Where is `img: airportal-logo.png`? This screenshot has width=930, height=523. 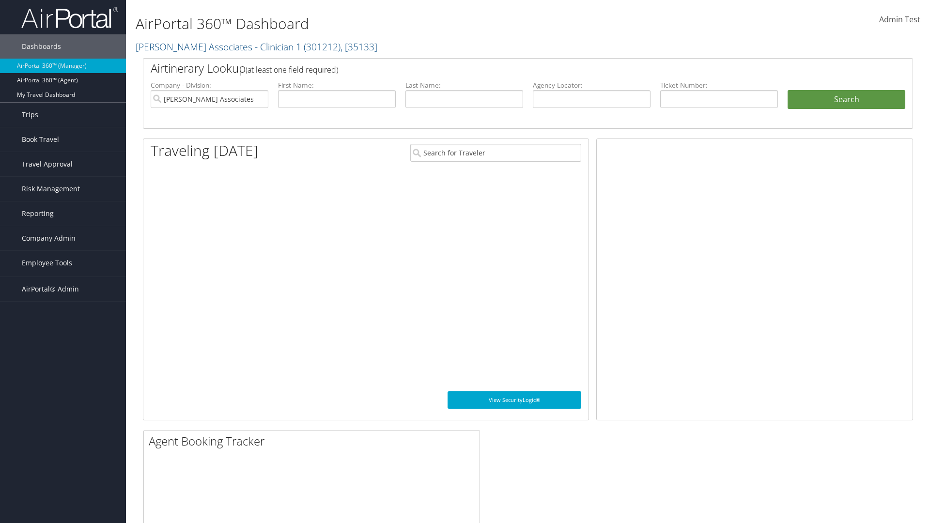
img: airportal-logo.png is located at coordinates (70, 17).